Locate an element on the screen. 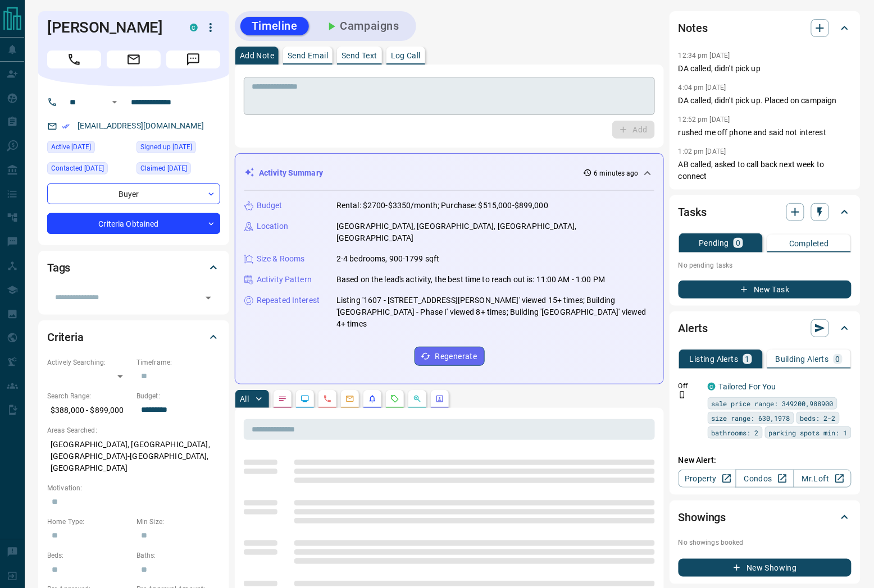  p: Beds: is located at coordinates (89, 555).